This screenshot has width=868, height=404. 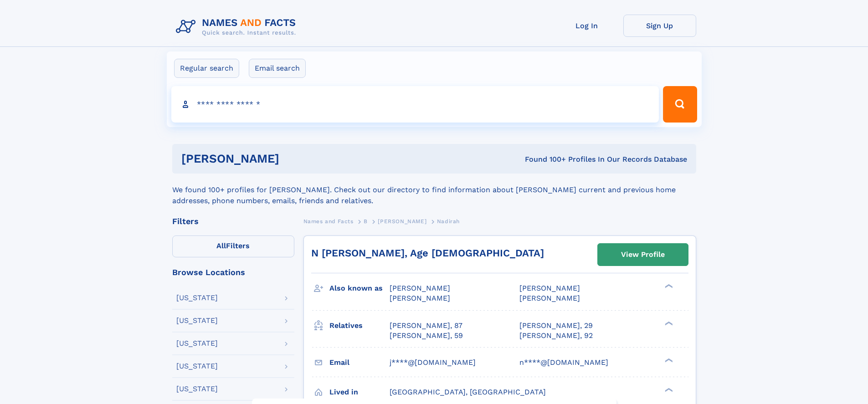 I want to click on img: Logo Names and Facts, so click(x=238, y=27).